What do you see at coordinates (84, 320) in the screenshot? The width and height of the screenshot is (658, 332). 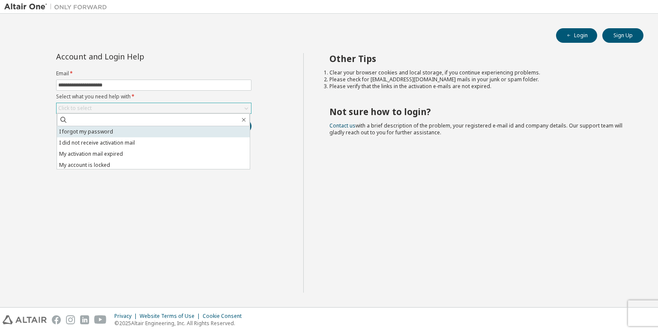 I see `img: linkedin.svg` at bounding box center [84, 320].